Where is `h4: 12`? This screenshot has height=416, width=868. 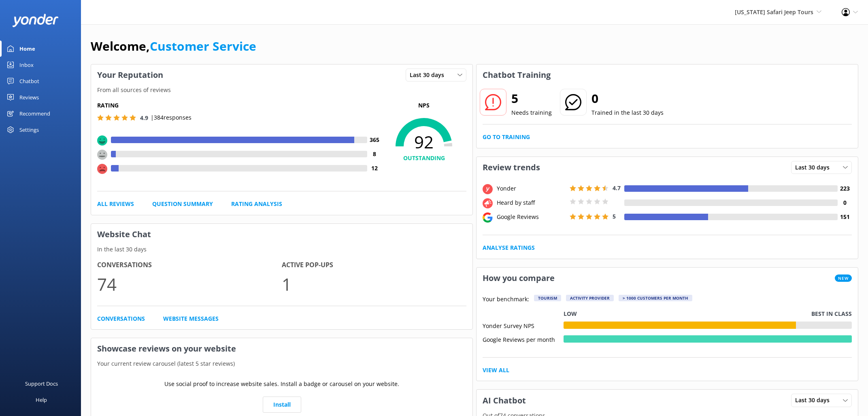 h4: 12 is located at coordinates (374, 168).